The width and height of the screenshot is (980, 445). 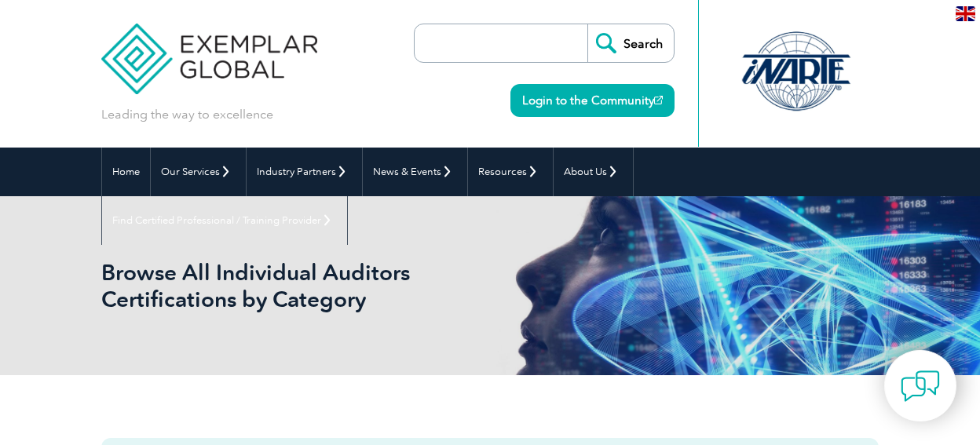 I want to click on a: Find Certified Professional / Training Provider, so click(x=225, y=220).